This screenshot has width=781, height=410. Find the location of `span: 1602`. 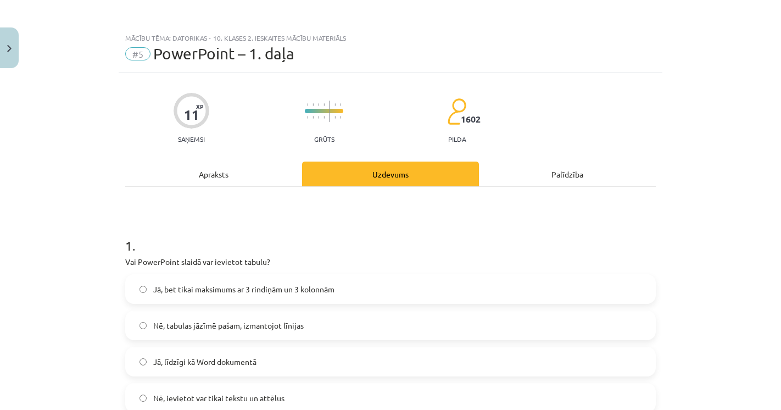

span: 1602 is located at coordinates (470, 119).